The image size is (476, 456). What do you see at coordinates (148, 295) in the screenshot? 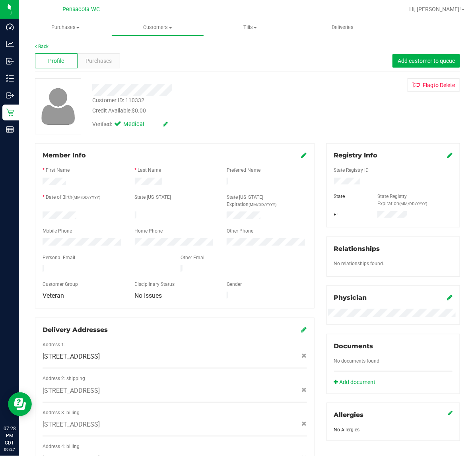
I see `span: No Issues` at bounding box center [148, 295].